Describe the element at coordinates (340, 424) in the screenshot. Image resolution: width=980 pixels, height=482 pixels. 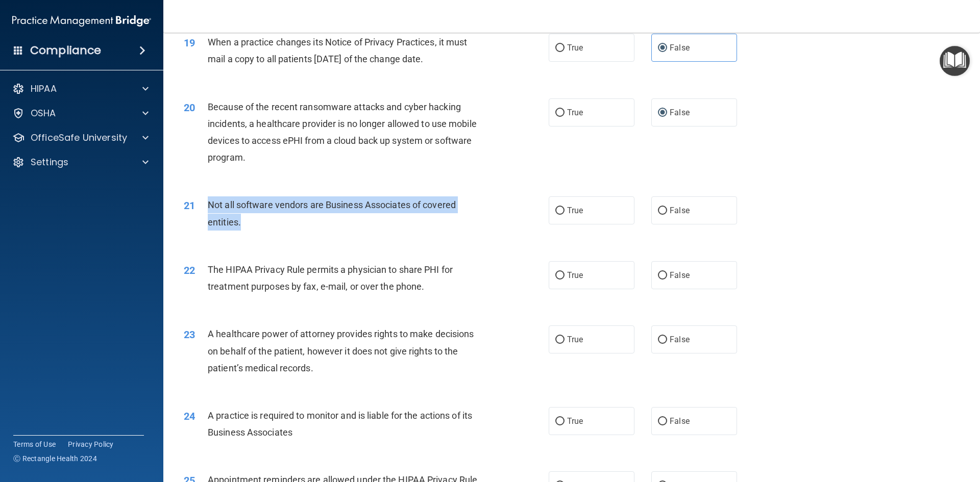
I see `span: A practice is required to monitor and is liable for the actions of its Business Associates` at that location.